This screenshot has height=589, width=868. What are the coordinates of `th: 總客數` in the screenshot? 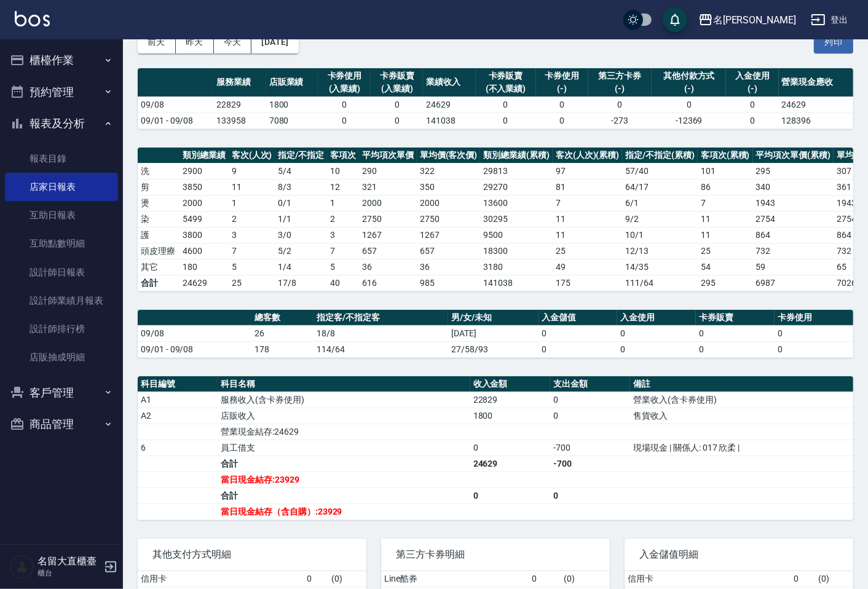 It's located at (282, 318).